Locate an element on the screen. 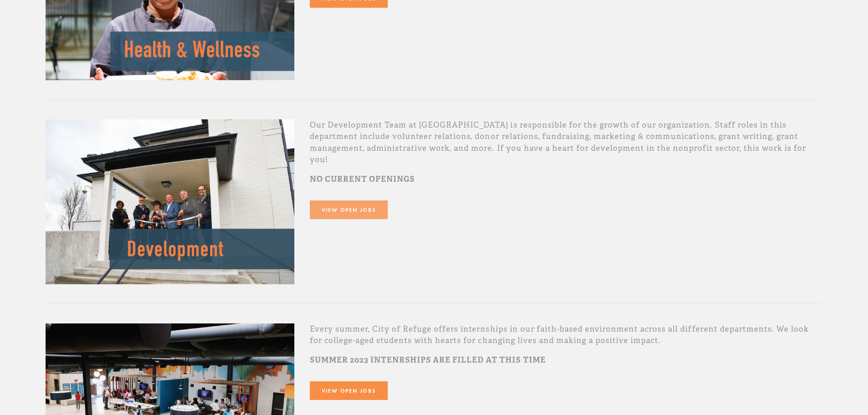  strong: NO CURRENT OPENINGS is located at coordinates (362, 179).